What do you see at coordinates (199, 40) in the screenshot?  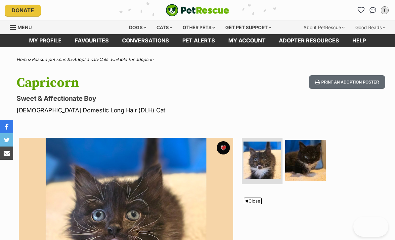 I see `a: Pet alerts` at bounding box center [199, 40].